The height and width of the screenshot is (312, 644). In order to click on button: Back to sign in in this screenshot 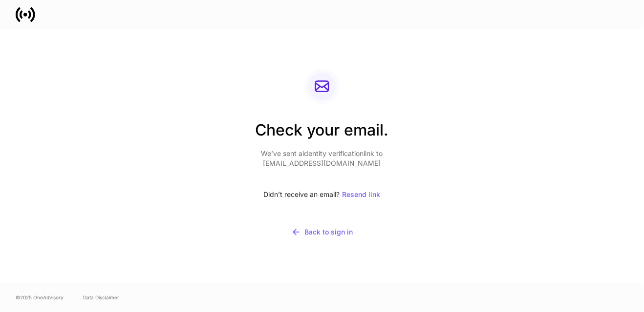, I will do `click(322, 232)`.